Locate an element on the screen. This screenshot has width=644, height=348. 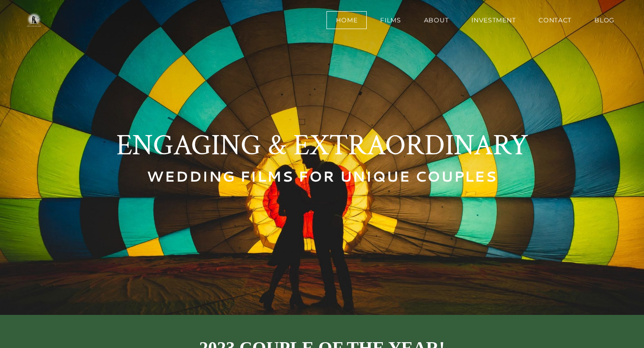
font: WEDDING FILMS FOR UNIQUE COUPLES is located at coordinates (322, 176).